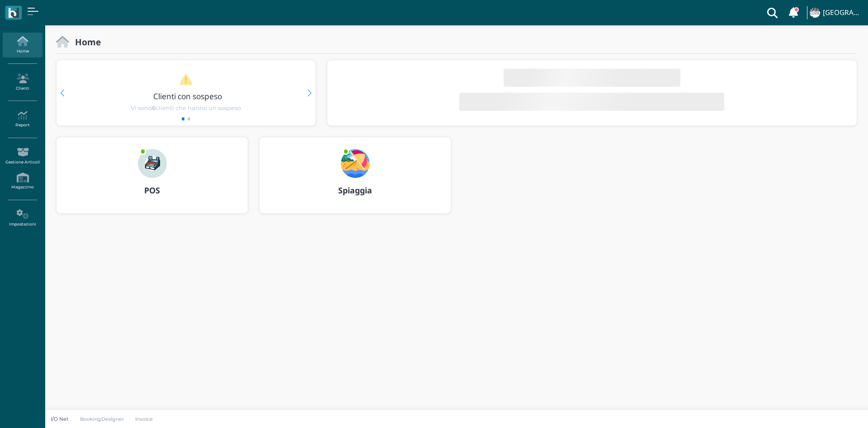  Describe the element at coordinates (22, 119) in the screenshot. I see `a: Report` at that location.